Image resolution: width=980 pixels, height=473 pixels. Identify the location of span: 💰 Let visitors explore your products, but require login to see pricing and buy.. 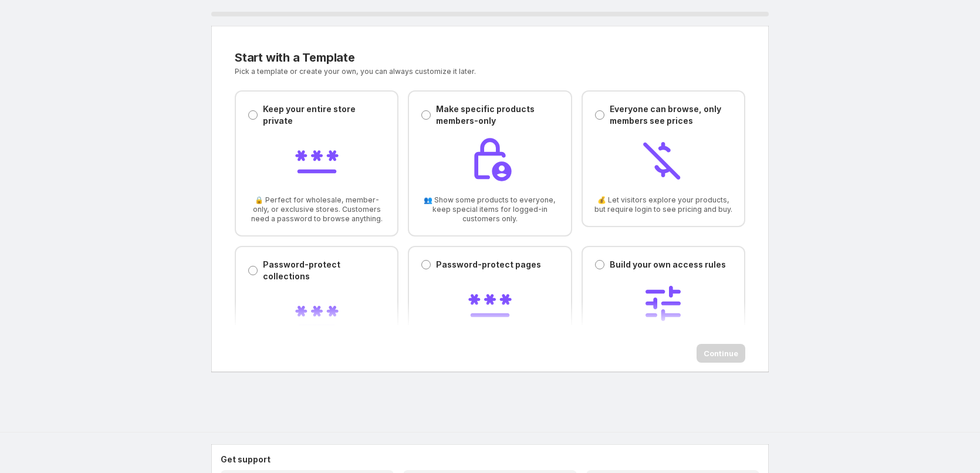
(663, 205).